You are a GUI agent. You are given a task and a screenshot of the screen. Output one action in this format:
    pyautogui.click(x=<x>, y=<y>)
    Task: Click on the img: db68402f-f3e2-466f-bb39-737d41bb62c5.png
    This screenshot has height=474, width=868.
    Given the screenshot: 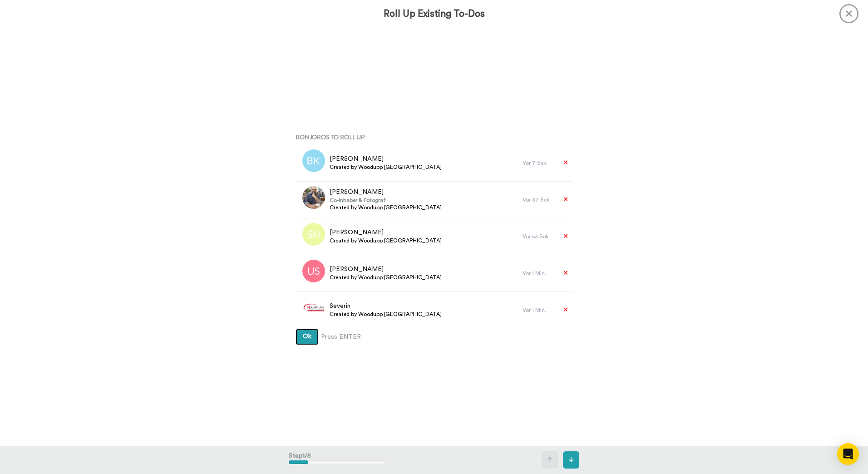 What is the action you would take?
    pyautogui.click(x=314, y=308)
    